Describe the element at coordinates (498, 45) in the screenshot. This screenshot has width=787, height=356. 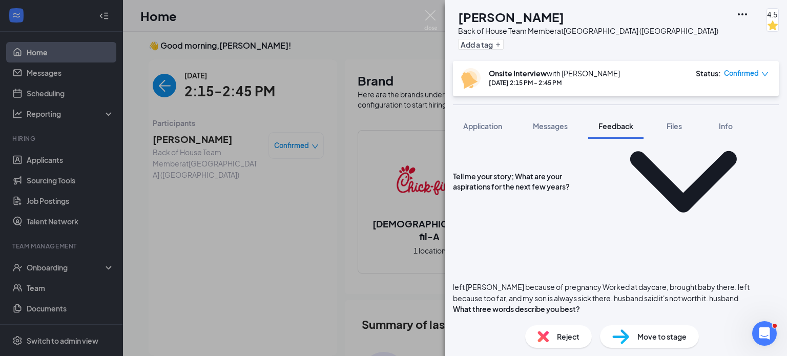
I see `svg: Plus` at that location.